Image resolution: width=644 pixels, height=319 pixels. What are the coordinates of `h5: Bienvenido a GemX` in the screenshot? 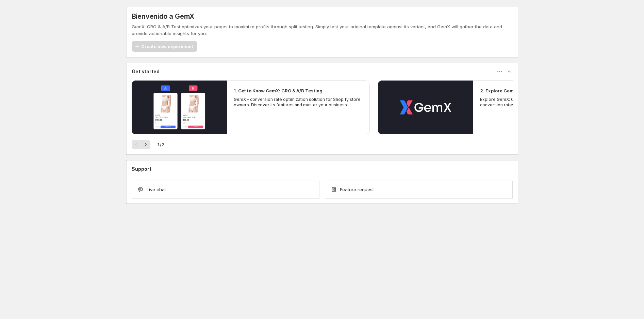 It's located at (163, 16).